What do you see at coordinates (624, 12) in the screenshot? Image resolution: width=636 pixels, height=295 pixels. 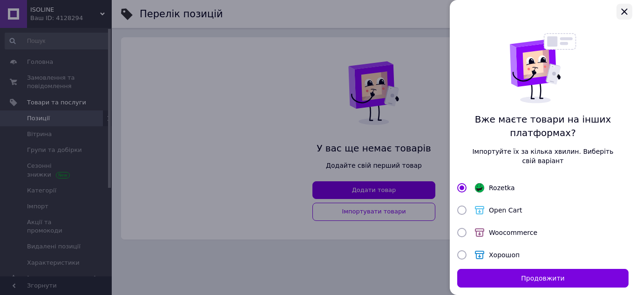 I see `button: Закрыть` at bounding box center [624, 12].